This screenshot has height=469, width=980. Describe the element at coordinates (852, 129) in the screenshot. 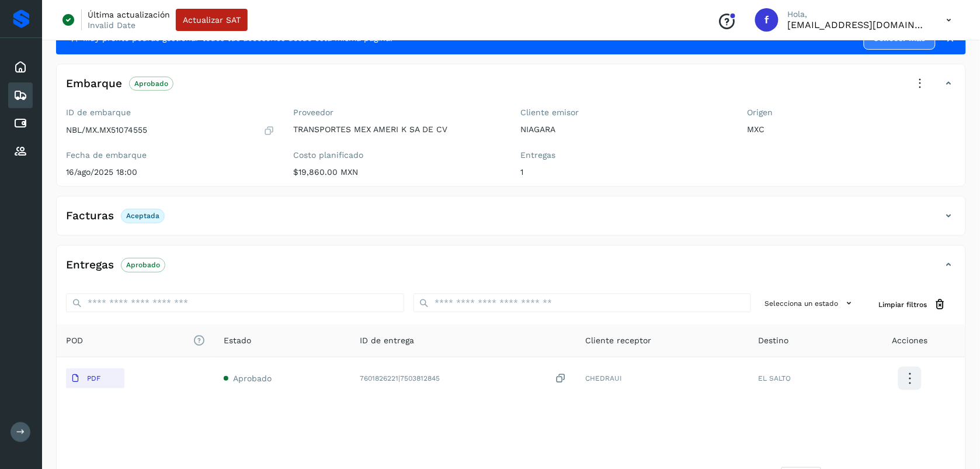

I see `p: MXC` at that location.